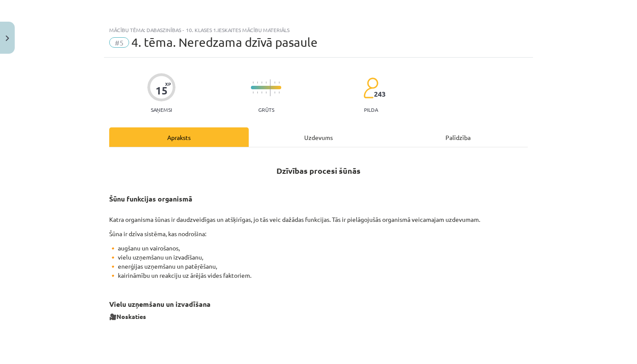 The height and width of the screenshot is (364, 637). I want to click on img: icon-long-line-d9ea69661e0d244f92f715978eff75569469978d946b2353a9bb055b3ed8787d.svg, so click(270, 87).